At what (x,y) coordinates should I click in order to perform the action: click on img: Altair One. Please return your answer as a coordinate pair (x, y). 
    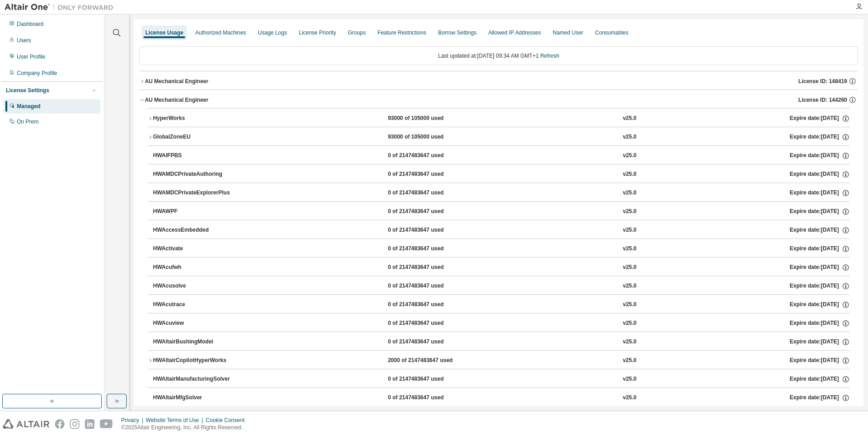
    Looking at the image, I should click on (61, 8).